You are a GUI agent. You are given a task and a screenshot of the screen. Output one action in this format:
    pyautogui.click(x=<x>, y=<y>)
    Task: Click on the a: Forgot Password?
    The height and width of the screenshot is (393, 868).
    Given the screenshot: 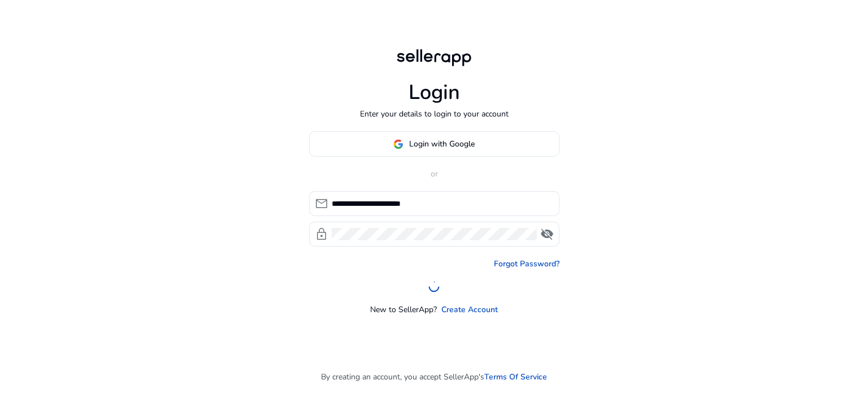 What is the action you would take?
    pyautogui.click(x=527, y=264)
    